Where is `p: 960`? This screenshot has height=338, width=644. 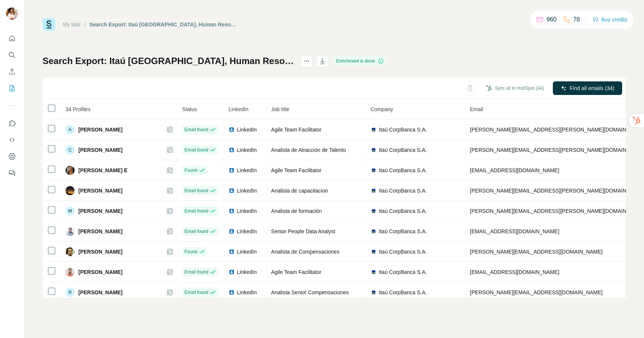
p: 960 is located at coordinates (551, 19).